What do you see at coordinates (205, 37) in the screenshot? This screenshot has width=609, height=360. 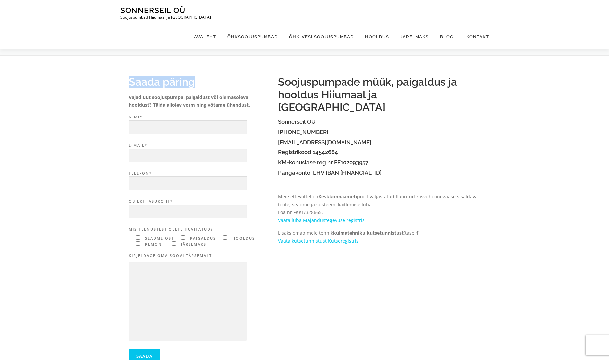 I see `a: Avaleht` at bounding box center [205, 37].